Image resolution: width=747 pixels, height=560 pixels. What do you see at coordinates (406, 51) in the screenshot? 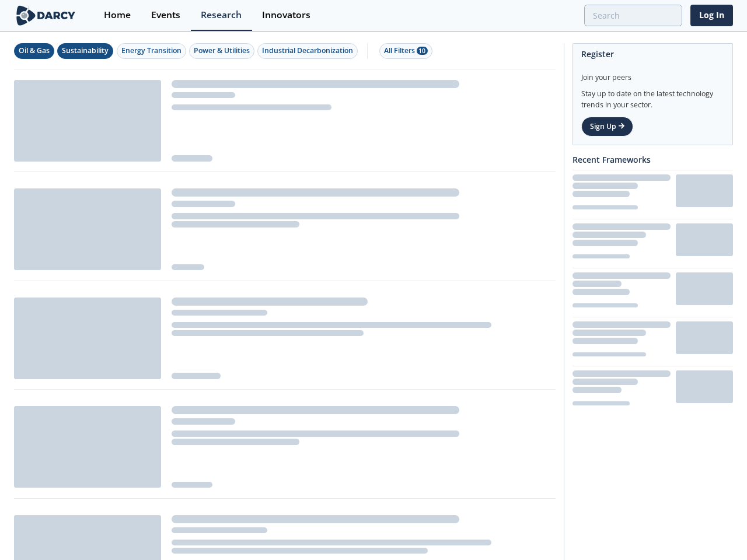
I see `div: All Filters` at bounding box center [406, 51].